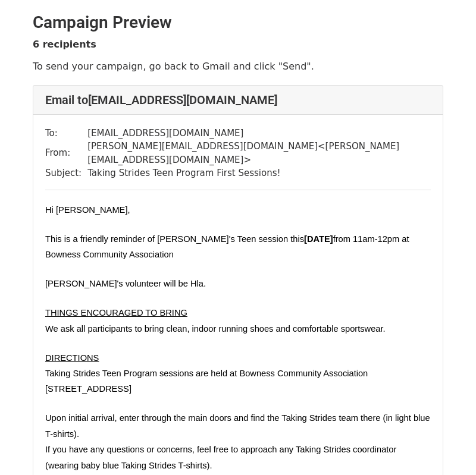 This screenshot has width=476, height=475. What do you see at coordinates (66, 133) in the screenshot?
I see `td: To:` at bounding box center [66, 133].